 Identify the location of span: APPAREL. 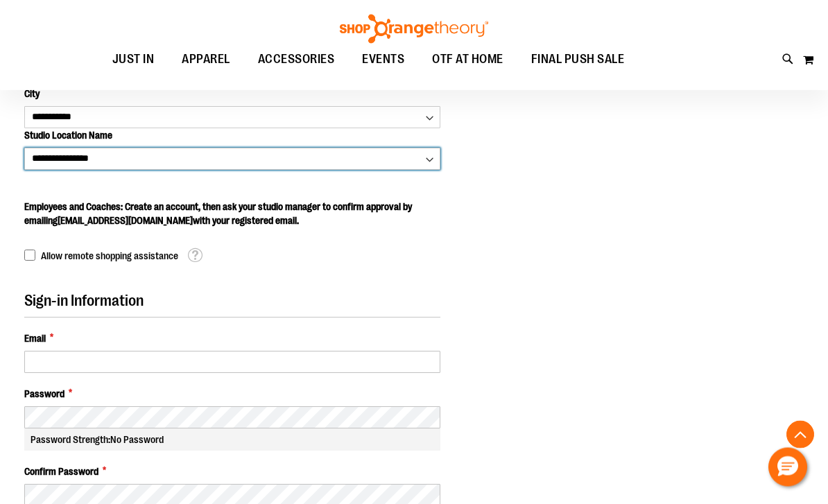
(206, 59).